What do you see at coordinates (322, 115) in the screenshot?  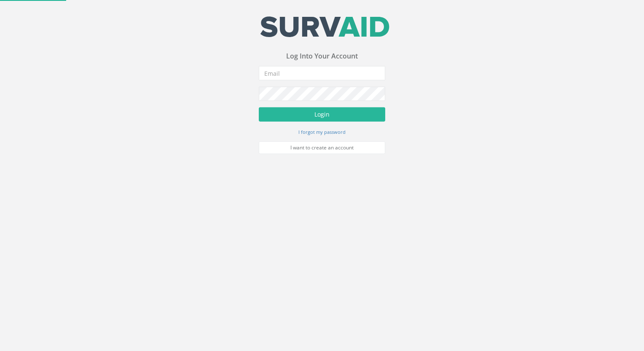 I see `button: Login` at bounding box center [322, 115].